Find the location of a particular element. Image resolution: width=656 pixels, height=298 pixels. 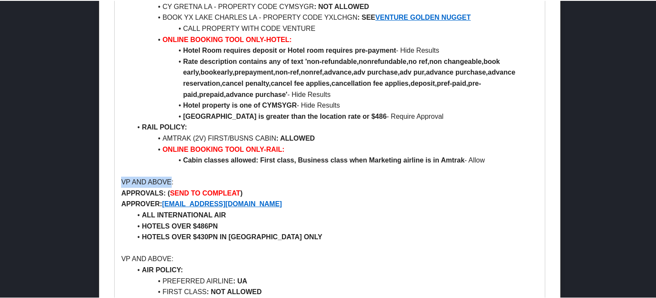

li: FIRST CLASS is located at coordinates (334, 291).